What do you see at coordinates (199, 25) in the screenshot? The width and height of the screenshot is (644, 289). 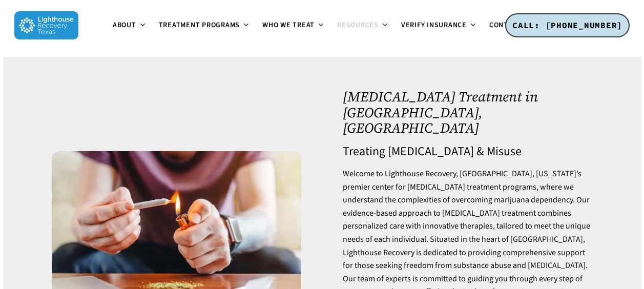 I see `span: Treatment Programs` at bounding box center [199, 25].